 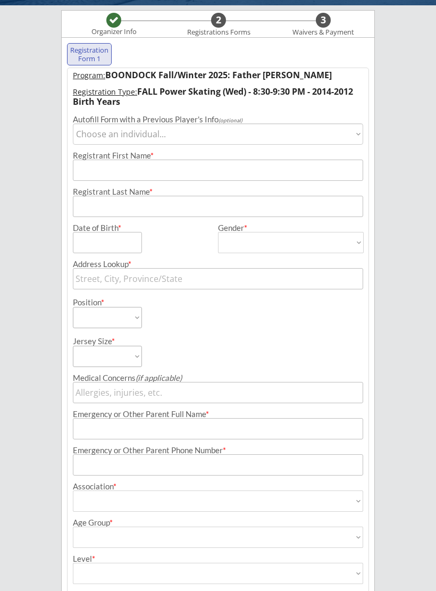 I want to click on div: Date of Birth, so click(x=100, y=228).